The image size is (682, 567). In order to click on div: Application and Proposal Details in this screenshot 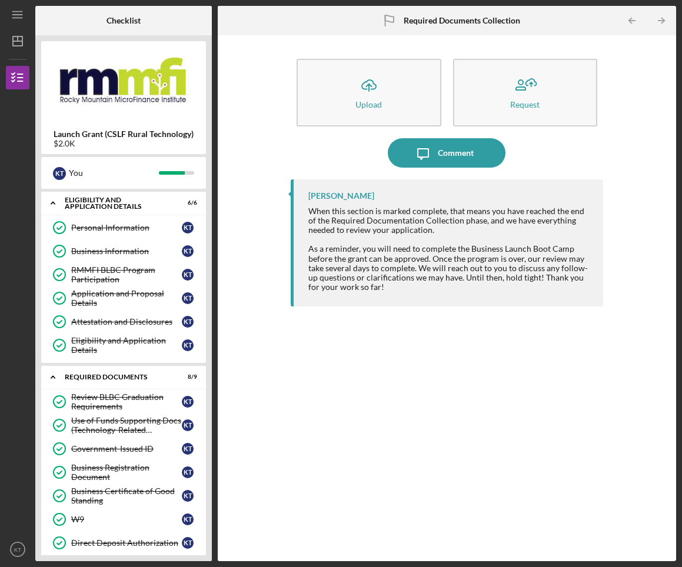, I will do `click(126, 298)`.